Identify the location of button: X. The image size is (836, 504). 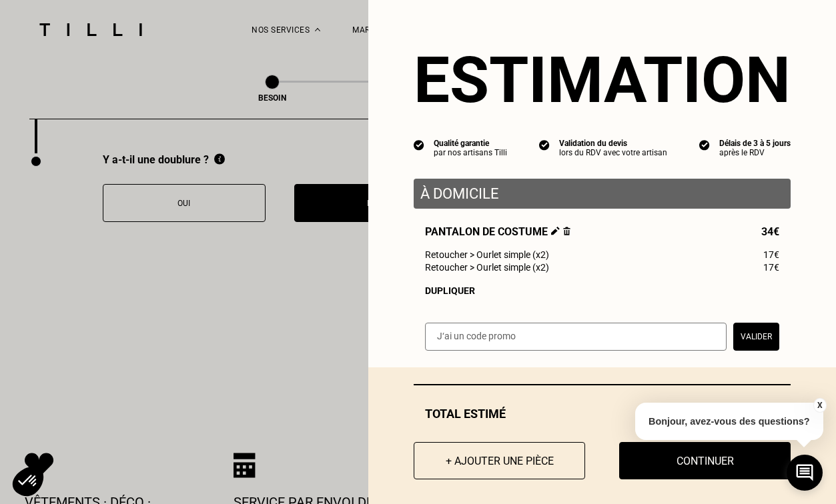
(819, 405).